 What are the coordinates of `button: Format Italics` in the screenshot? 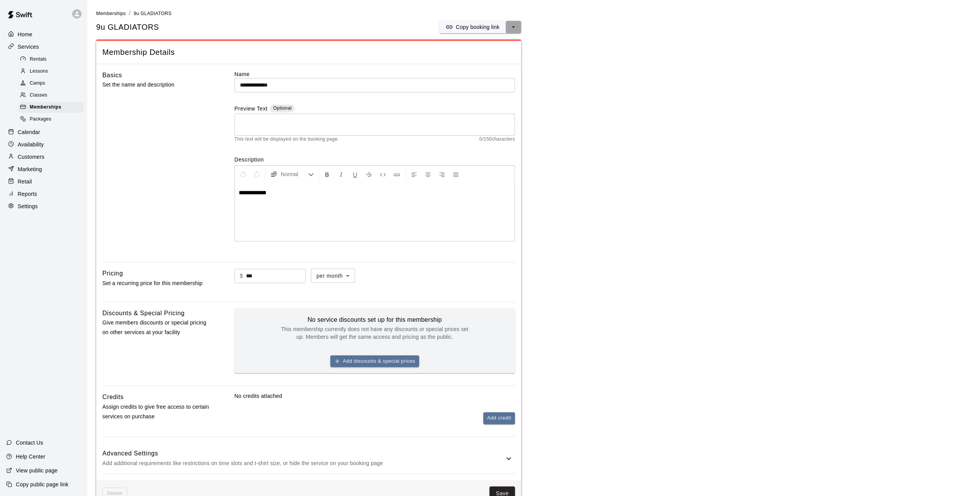 It's located at (341, 174).